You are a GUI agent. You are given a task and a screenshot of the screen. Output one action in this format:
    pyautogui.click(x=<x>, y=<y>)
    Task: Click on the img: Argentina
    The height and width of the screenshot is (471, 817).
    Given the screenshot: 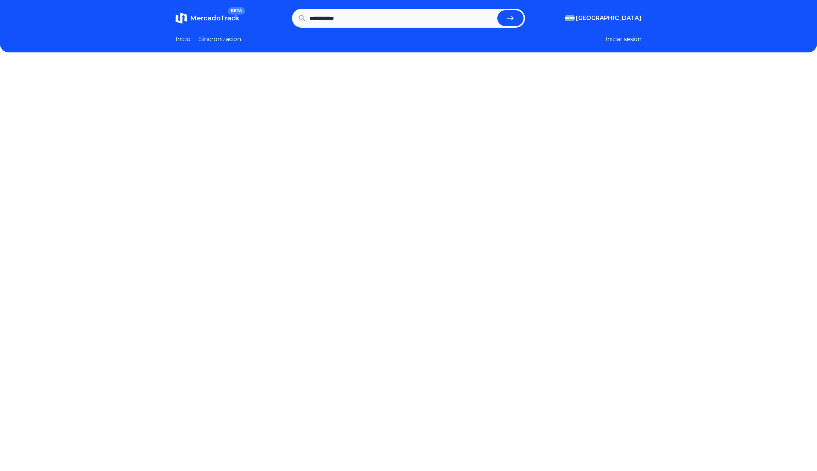 What is the action you would take?
    pyautogui.click(x=570, y=18)
    